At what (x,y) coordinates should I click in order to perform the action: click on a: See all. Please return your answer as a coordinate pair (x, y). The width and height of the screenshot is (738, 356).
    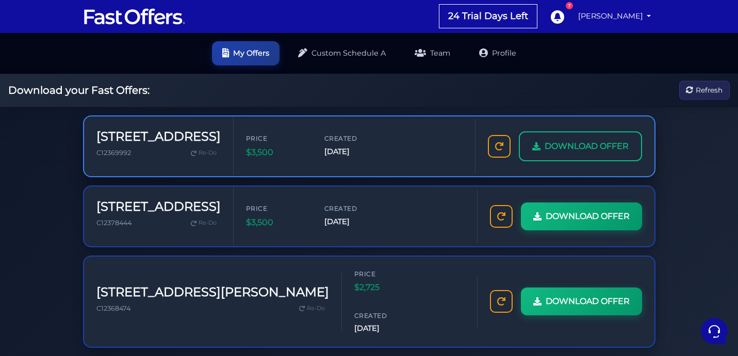
    Looking at the image, I should click on (178, 62).